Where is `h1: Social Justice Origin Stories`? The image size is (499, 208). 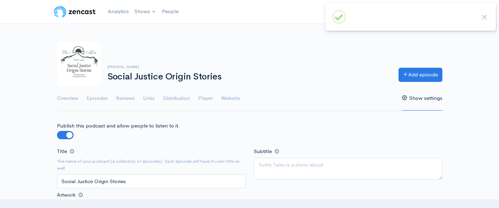
h1: Social Justice Origin Stories is located at coordinates (249, 77).